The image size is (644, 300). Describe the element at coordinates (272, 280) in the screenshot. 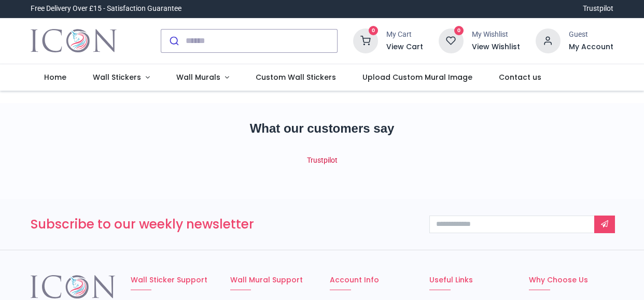

I see `h6: Wall Mural Support` at that location.